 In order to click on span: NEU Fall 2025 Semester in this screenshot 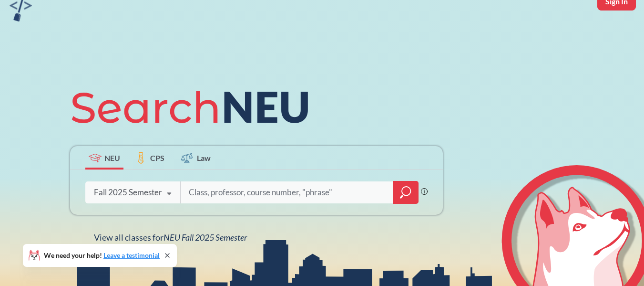, I will do `click(205, 237)`.